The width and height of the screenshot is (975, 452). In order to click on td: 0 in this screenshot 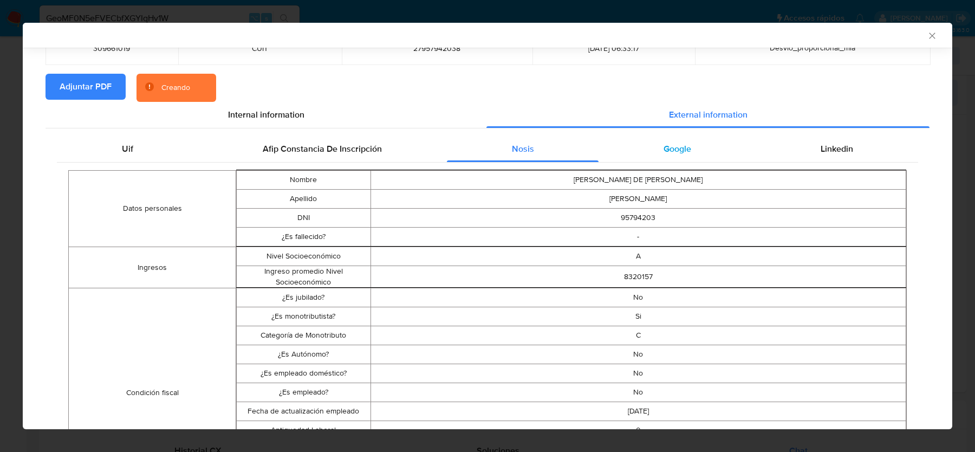, I will do `click(638, 430)`.